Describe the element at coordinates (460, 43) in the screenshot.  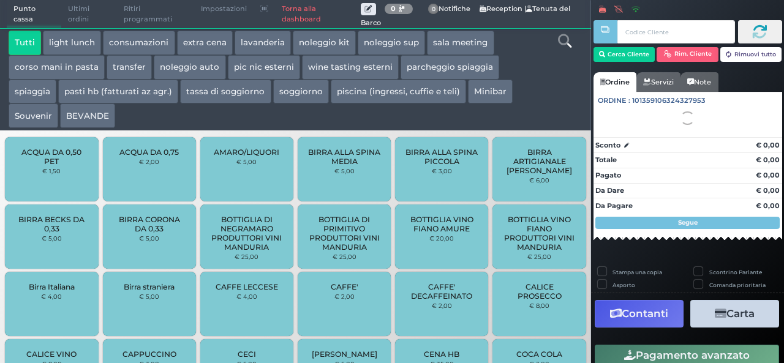
I see `button: sala meeting` at that location.